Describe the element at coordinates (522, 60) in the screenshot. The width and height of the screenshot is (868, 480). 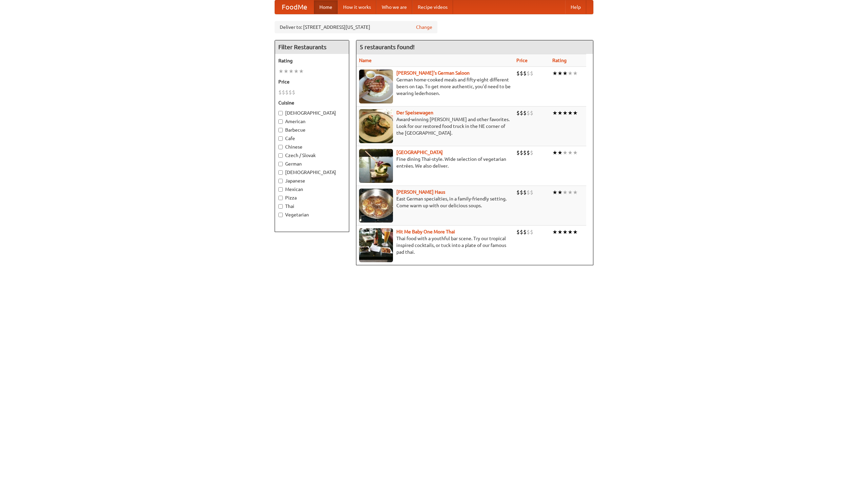
I see `a: Price` at that location.